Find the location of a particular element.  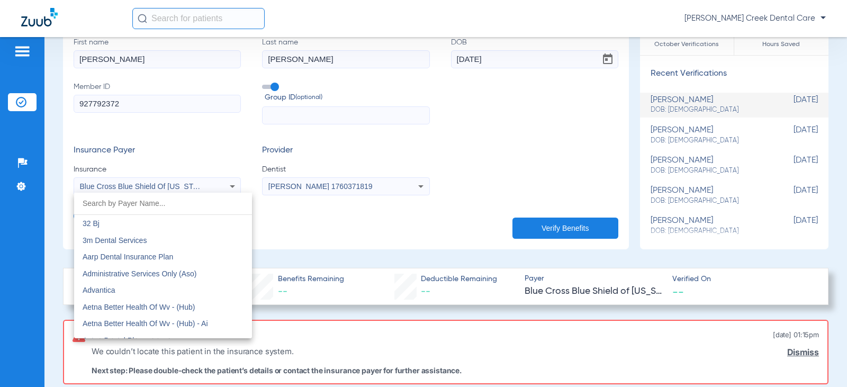

span: Aetna Better Health Of Wv - (Hub) is located at coordinates (139, 307).